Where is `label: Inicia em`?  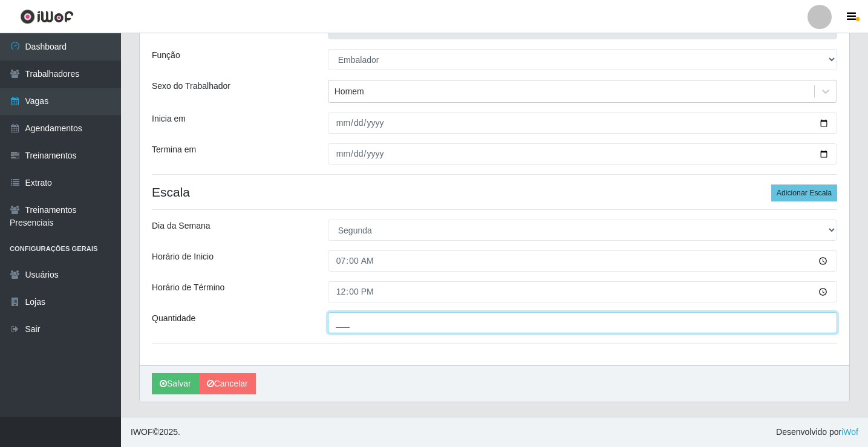
label: Inicia em is located at coordinates (169, 118).